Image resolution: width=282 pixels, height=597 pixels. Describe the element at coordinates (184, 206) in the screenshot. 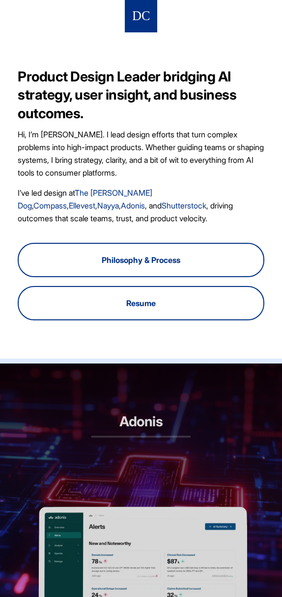

I see `a: Shutterstock` at that location.